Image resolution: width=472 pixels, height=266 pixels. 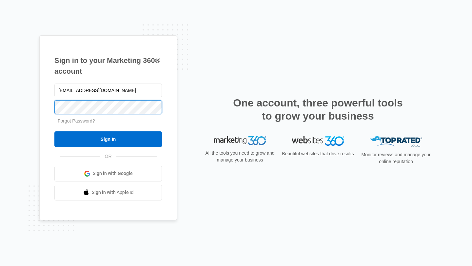 What do you see at coordinates (108, 90) in the screenshot?
I see `input: Email` at bounding box center [108, 90].